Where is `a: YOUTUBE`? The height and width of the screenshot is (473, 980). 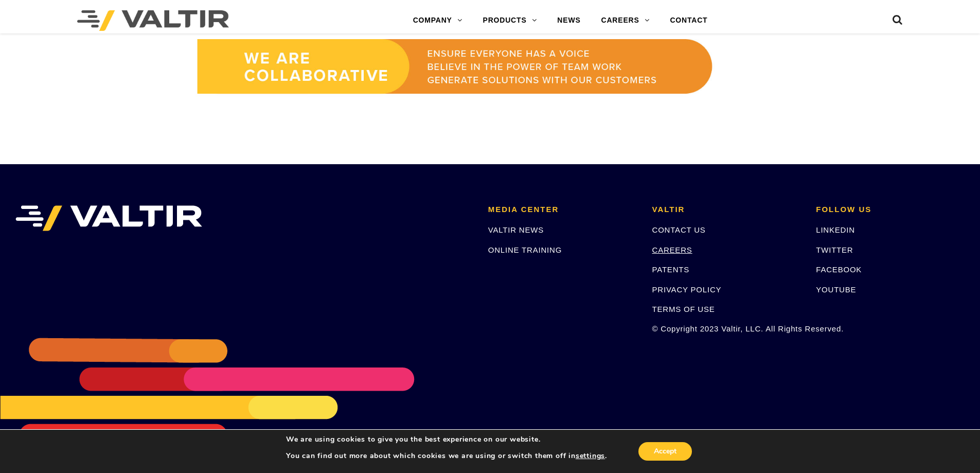 a: YOUTUBE is located at coordinates (836, 290).